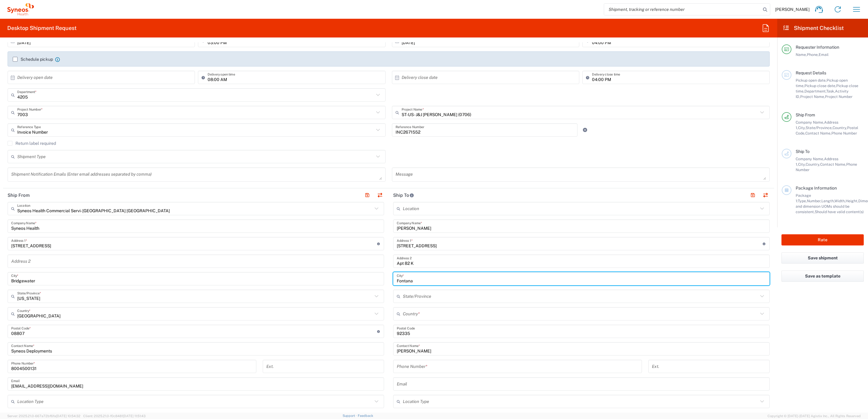 Image resolution: width=868 pixels, height=419 pixels. What do you see at coordinates (840, 201) in the screenshot?
I see `span: Width,` at bounding box center [840, 201].